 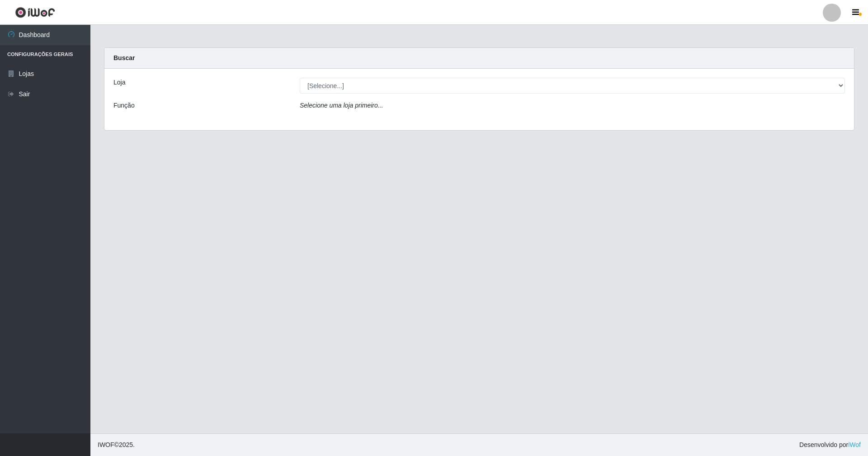 What do you see at coordinates (124, 58) in the screenshot?
I see `strong: Buscar` at bounding box center [124, 58].